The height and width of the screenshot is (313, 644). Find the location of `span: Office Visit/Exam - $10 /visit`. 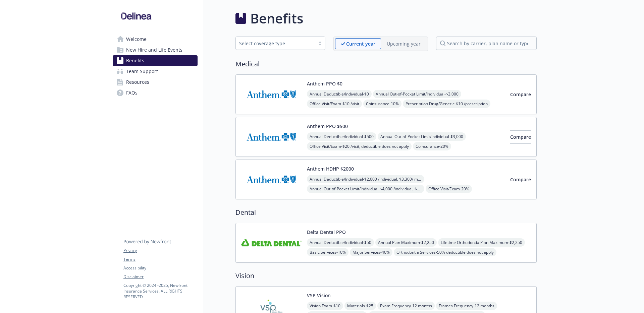

span: Office Visit/Exam - $10 /visit is located at coordinates (335, 103).